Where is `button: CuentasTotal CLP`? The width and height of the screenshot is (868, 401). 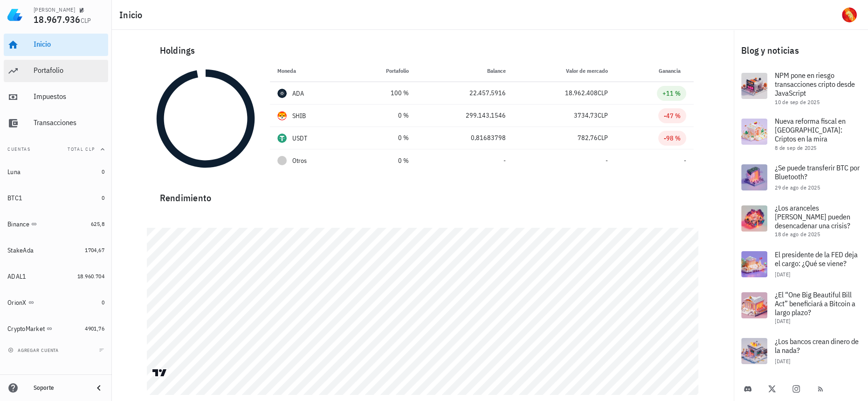 button: CuentasTotal CLP is located at coordinates (56, 150).